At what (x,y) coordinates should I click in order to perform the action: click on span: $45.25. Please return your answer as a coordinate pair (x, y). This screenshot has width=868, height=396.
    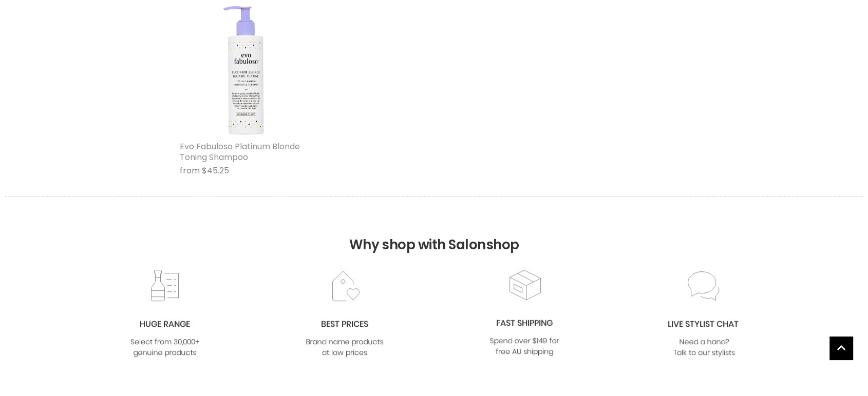
    Looking at the image, I should click on (215, 171).